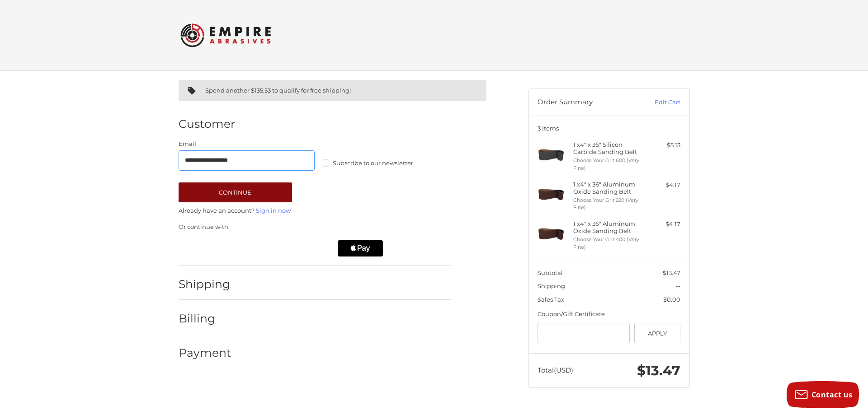 This screenshot has width=868, height=415. What do you see at coordinates (608, 148) in the screenshot?
I see `h4: 1 x 4" x 36" Silicon Carbide Sanding Belt` at bounding box center [608, 148].